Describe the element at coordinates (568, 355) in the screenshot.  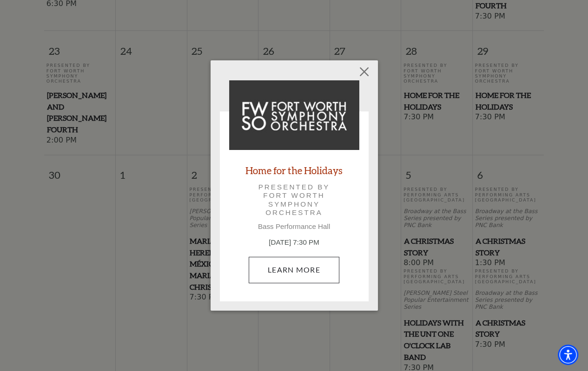
I see `div: Accessibility Menu` at that location.